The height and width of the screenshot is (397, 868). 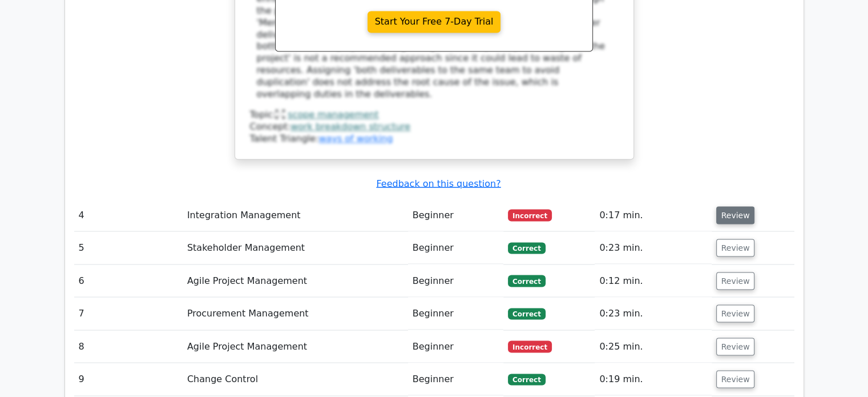 What do you see at coordinates (355, 138) in the screenshot?
I see `a: ways of working` at bounding box center [355, 138].